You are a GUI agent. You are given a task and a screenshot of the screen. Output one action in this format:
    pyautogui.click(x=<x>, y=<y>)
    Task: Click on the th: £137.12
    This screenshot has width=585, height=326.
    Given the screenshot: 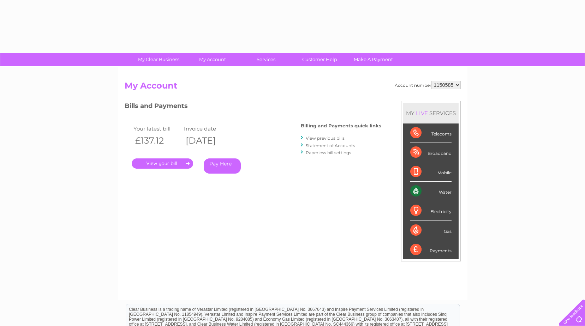 What is the action you would take?
    pyautogui.click(x=157, y=140)
    